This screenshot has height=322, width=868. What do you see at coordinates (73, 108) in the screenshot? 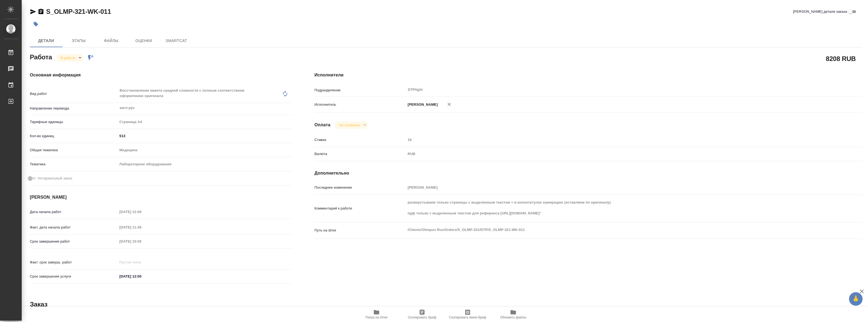
I see `p: Направление перевода` at bounding box center [73, 108].